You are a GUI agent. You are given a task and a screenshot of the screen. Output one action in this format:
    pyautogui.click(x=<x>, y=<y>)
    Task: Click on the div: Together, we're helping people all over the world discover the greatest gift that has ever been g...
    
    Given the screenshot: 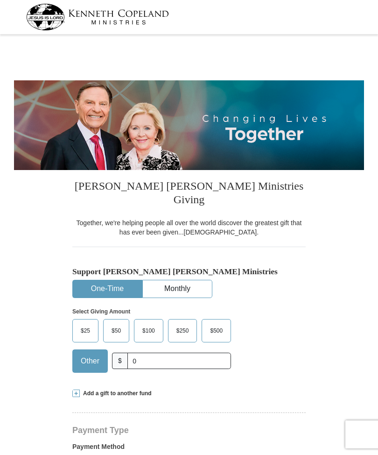 What is the action you would take?
    pyautogui.click(x=189, y=227)
    